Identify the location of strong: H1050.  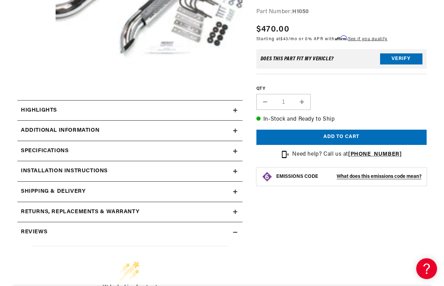
(300, 12).